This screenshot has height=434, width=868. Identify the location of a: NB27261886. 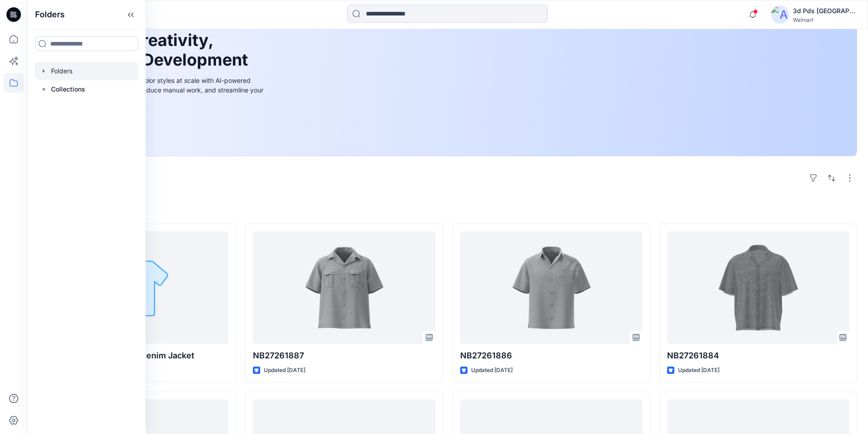
(552, 287).